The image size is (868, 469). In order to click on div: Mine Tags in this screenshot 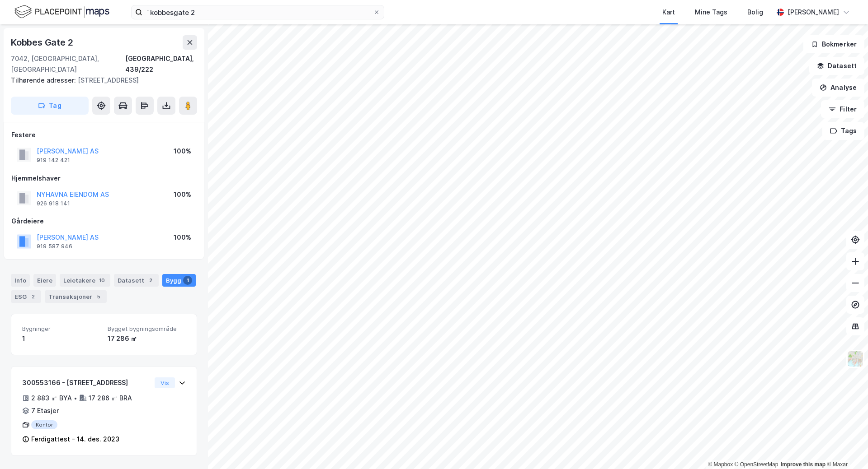, I will do `click(711, 12)`.